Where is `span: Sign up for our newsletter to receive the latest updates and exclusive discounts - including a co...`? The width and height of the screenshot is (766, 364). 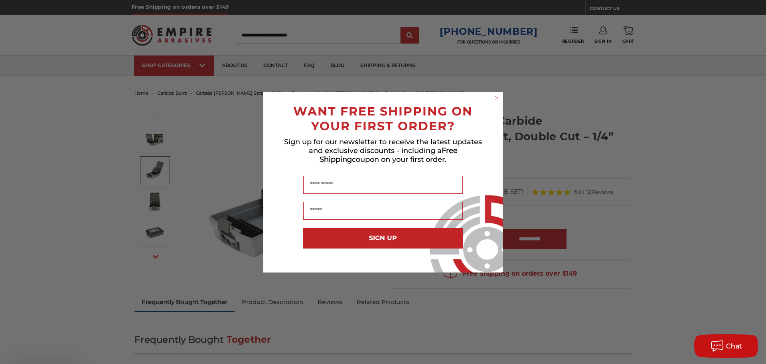 span: Sign up for our newsletter to receive the latest updates and exclusive discounts - including a co... is located at coordinates (383, 150).